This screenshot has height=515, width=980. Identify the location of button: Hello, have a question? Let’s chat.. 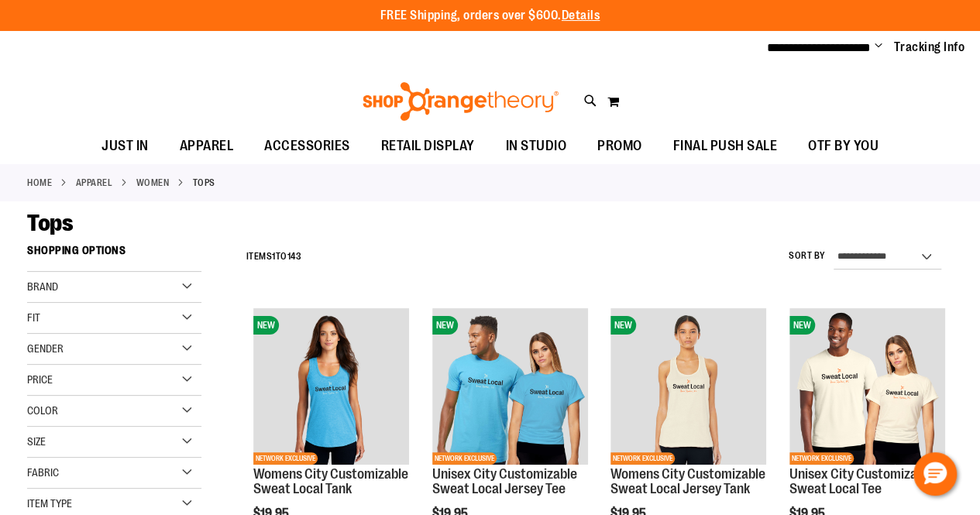
(935, 474).